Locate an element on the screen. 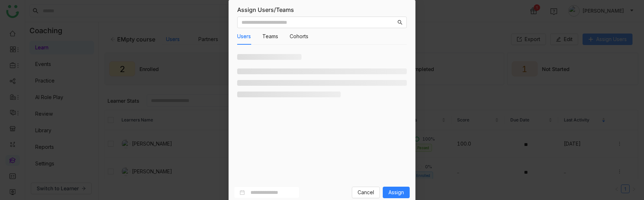 The width and height of the screenshot is (644, 200). button: Teams is located at coordinates (270, 36).